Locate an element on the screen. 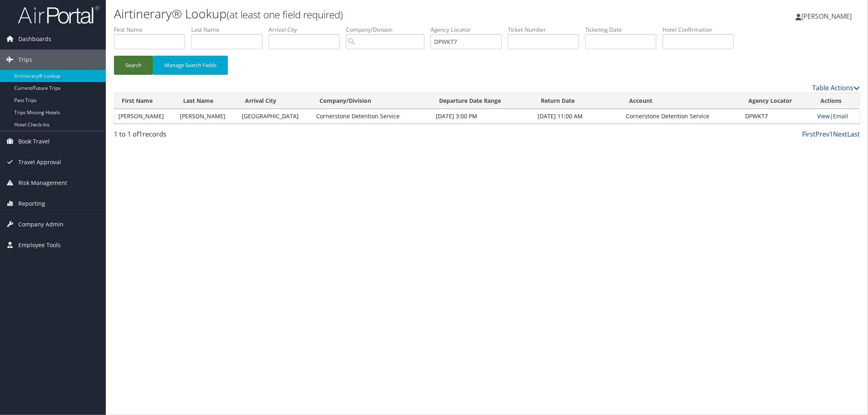 The height and width of the screenshot is (415, 868). span: 1 is located at coordinates (140, 134).